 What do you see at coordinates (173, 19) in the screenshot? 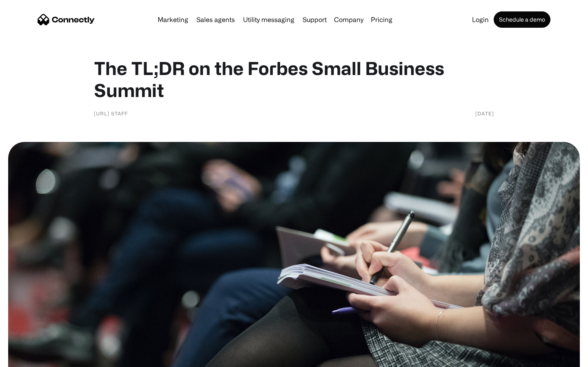
I see `a: Marketing` at bounding box center [173, 19].